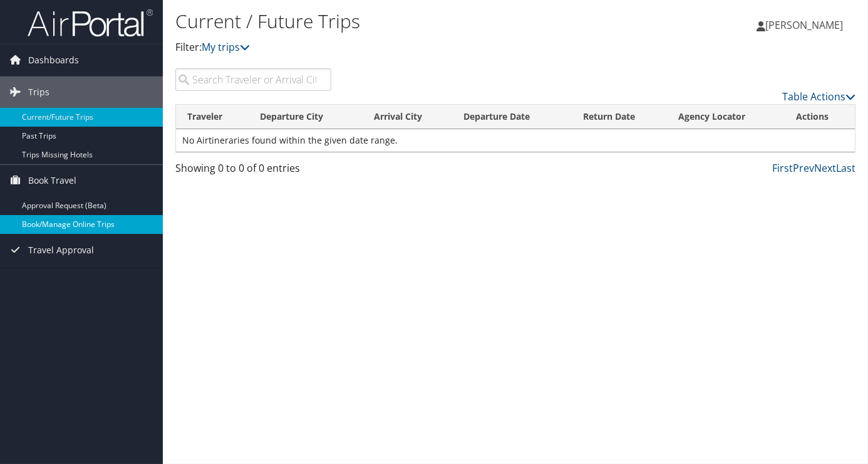 Image resolution: width=868 pixels, height=464 pixels. Describe the element at coordinates (825, 168) in the screenshot. I see `a: Next` at that location.